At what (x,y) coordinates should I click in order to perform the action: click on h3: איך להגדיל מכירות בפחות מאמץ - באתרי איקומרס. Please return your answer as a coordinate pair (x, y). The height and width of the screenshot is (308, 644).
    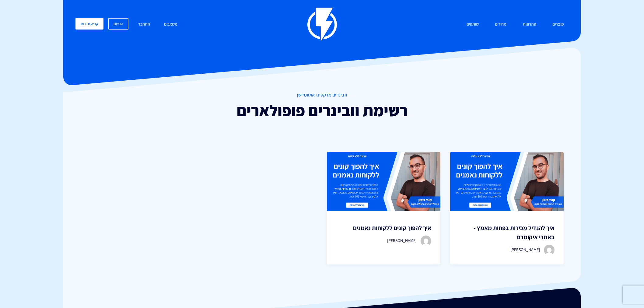
    Looking at the image, I should click on (507, 233).